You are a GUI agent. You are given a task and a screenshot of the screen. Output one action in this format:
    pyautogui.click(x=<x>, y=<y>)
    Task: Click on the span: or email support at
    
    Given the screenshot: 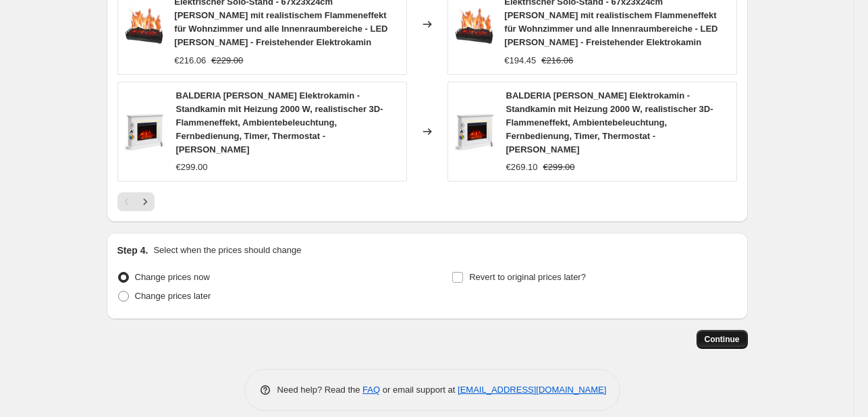 What is the action you would take?
    pyautogui.click(x=418, y=389)
    